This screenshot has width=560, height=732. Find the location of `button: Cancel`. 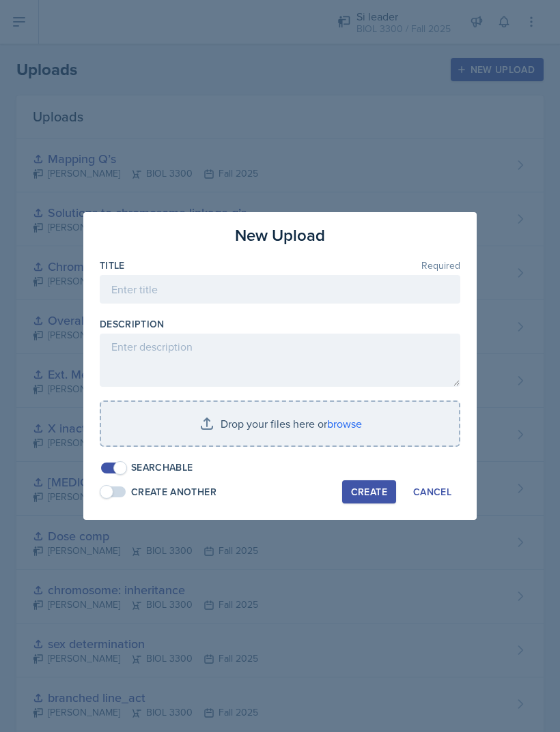

button: Cancel is located at coordinates (432, 492).